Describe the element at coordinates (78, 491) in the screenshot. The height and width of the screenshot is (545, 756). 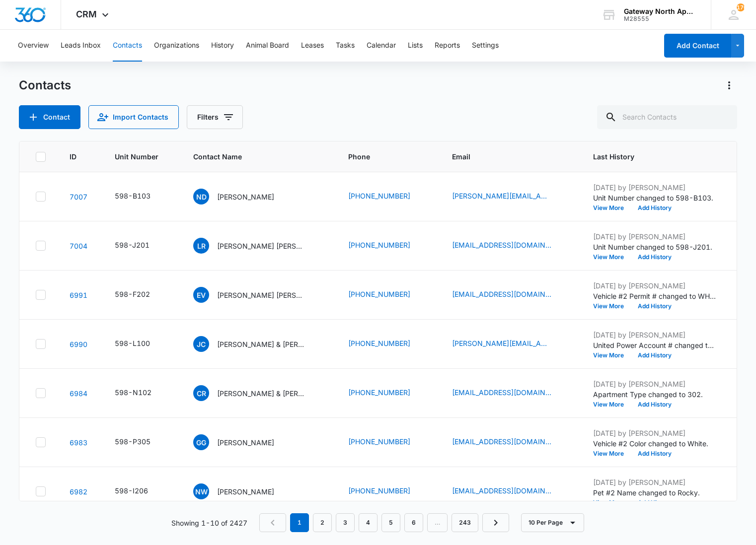
I see `a: Navigate to contact details page for Nadia Watson` at that location.